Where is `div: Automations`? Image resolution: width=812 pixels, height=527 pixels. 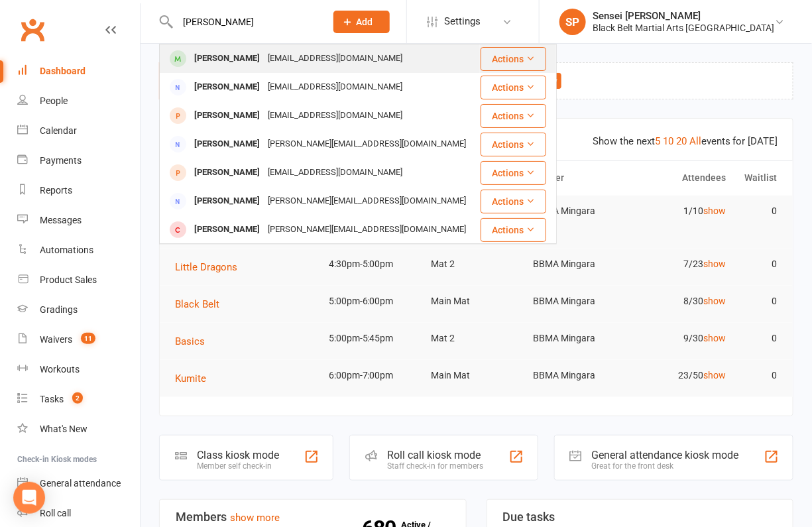 div: Automations is located at coordinates (66, 250).